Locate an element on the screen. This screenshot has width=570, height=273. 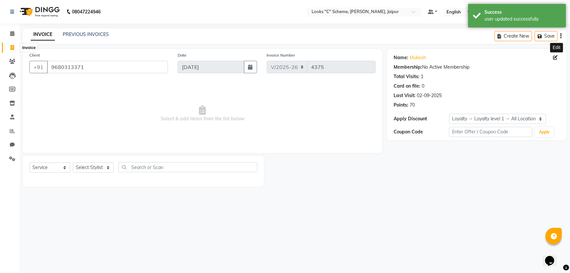
div: Apply Discount is located at coordinates (421, 119).